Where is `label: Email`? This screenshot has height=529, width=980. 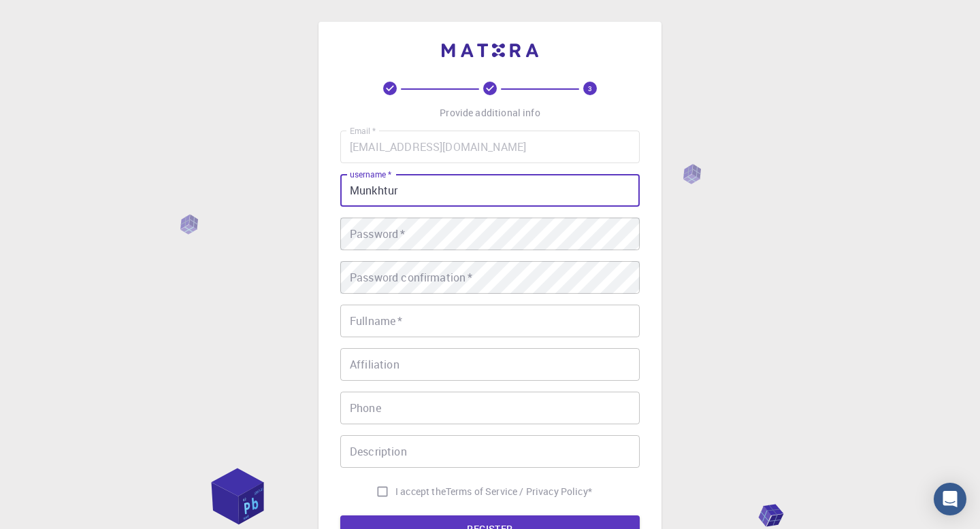
label: Email is located at coordinates (363, 131).